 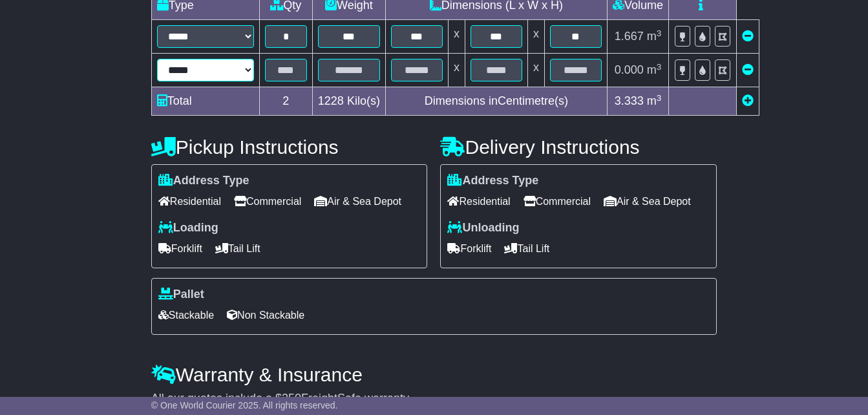 What do you see at coordinates (331, 100) in the screenshot?
I see `span: 1228` at bounding box center [331, 100].